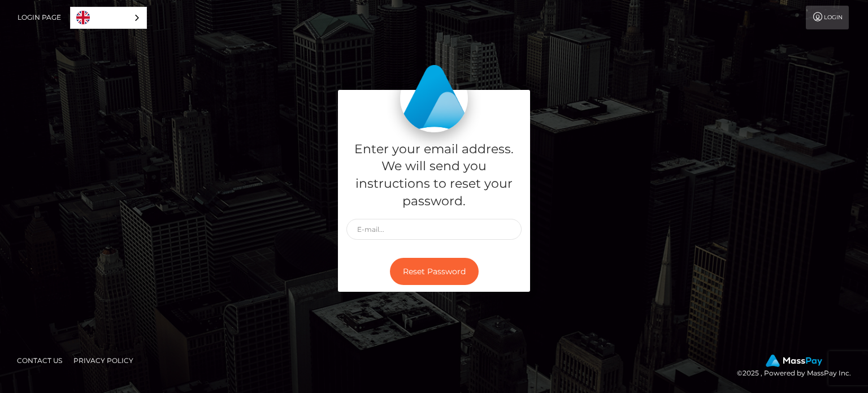  Describe the element at coordinates (109, 18) in the screenshot. I see `a: English` at that location.